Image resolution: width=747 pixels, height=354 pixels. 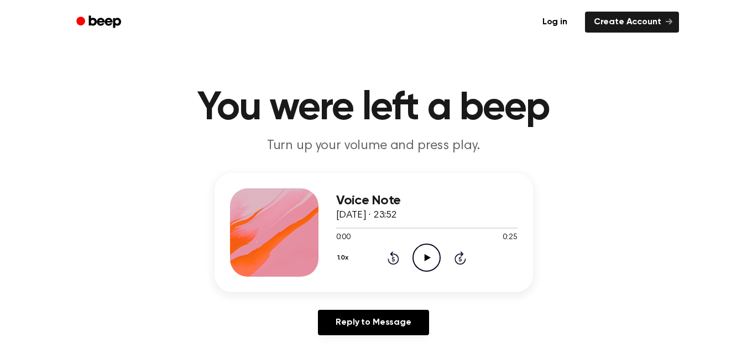 What do you see at coordinates (373, 323) in the screenshot?
I see `a: Reply to Message` at bounding box center [373, 323].